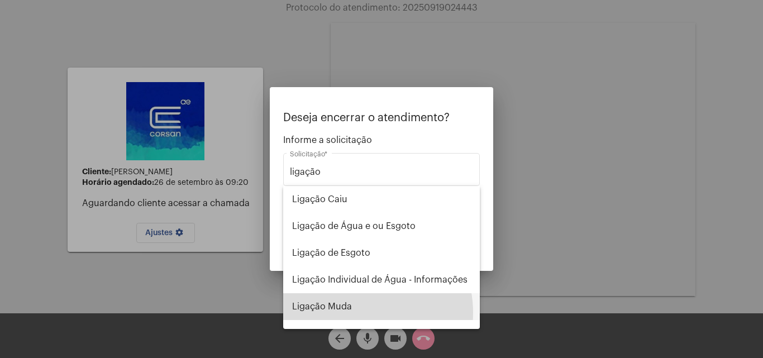 The width and height of the screenshot is (763, 358). I want to click on span: Ligação de Água e ou Esgoto, so click(382, 226).